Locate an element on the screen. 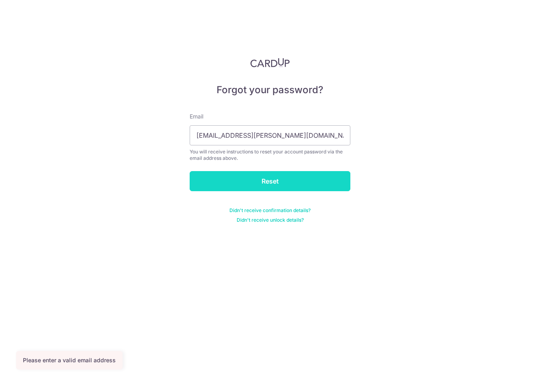 This screenshot has height=392, width=540. input: Enter your Email is located at coordinates (270, 135).